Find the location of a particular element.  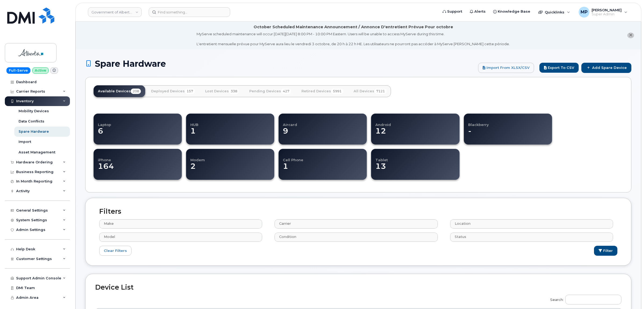

h4: Android is located at coordinates (415, 122).